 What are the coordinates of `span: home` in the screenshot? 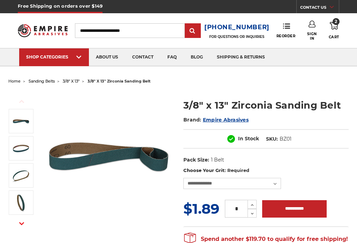 It's located at (14, 81).